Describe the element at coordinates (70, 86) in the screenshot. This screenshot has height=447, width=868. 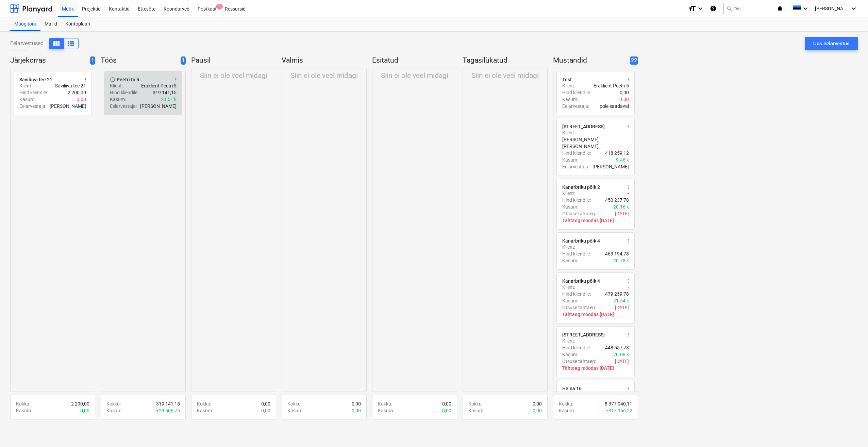
I see `p: Saviliiva tee 21` at that location.